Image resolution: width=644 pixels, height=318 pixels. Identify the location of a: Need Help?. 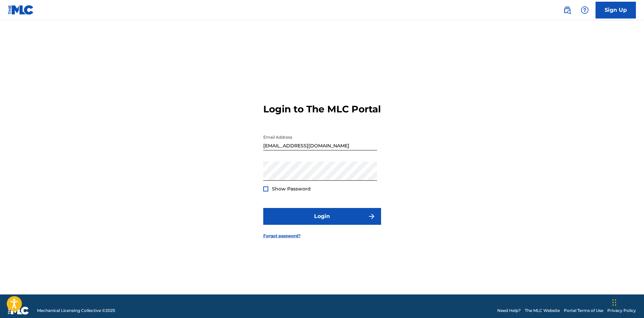
(509, 310).